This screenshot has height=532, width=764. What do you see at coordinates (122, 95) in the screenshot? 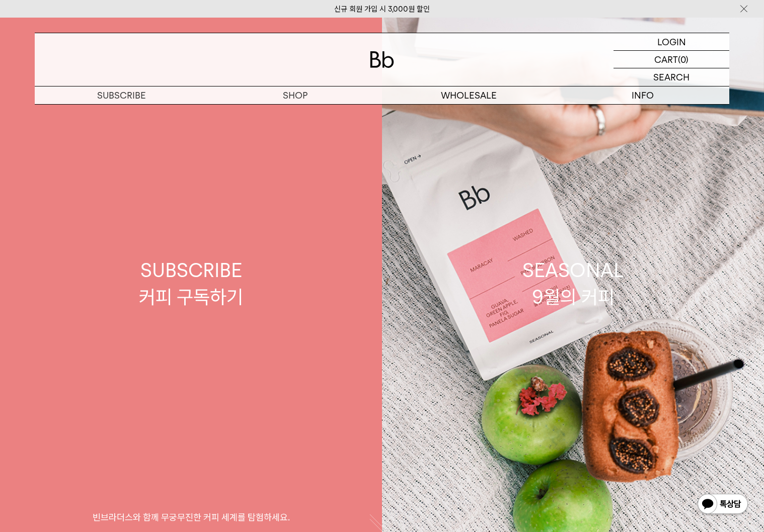
I see `p: SUBSCRIBE` at bounding box center [122, 95].